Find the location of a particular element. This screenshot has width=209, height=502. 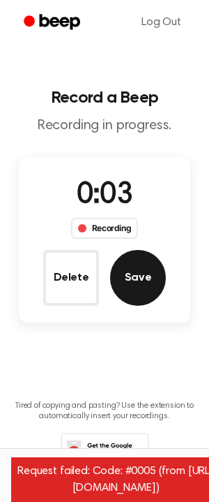

p: Recording in progress. is located at coordinates (105, 126).